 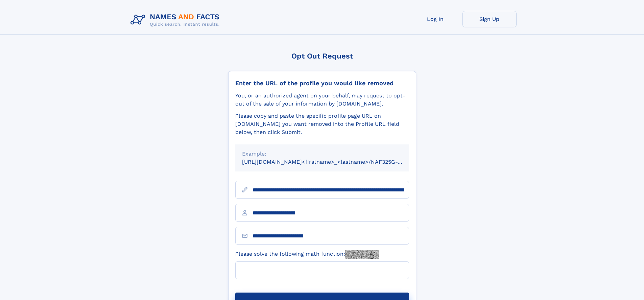 What do you see at coordinates (435, 19) in the screenshot?
I see `a: Log In` at bounding box center [435, 19].